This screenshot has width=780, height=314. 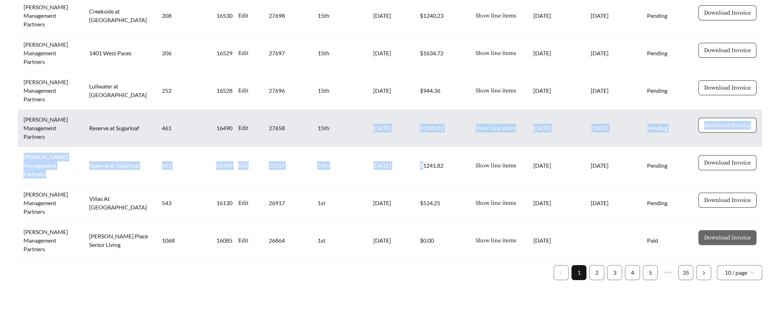 What do you see at coordinates (439, 240) in the screenshot?
I see `td: $0.00` at bounding box center [439, 240].